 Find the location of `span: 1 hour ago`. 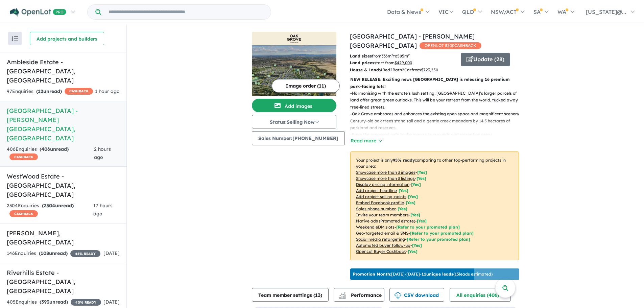

span: 1 hour ago is located at coordinates (107, 91).